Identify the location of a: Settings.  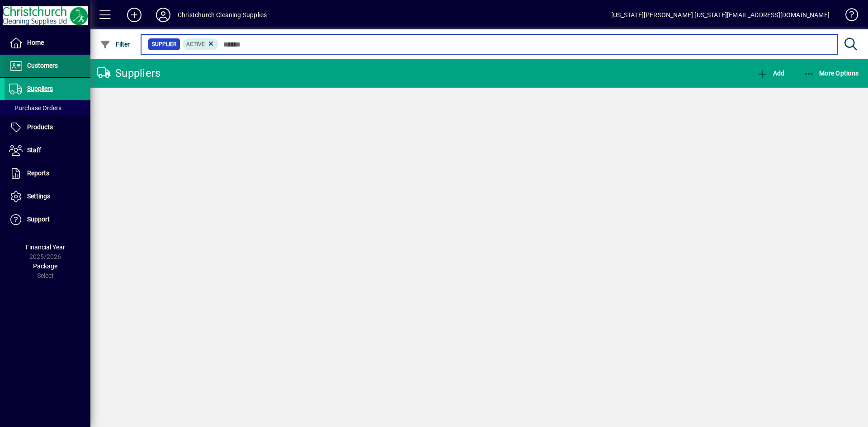
(47, 197).